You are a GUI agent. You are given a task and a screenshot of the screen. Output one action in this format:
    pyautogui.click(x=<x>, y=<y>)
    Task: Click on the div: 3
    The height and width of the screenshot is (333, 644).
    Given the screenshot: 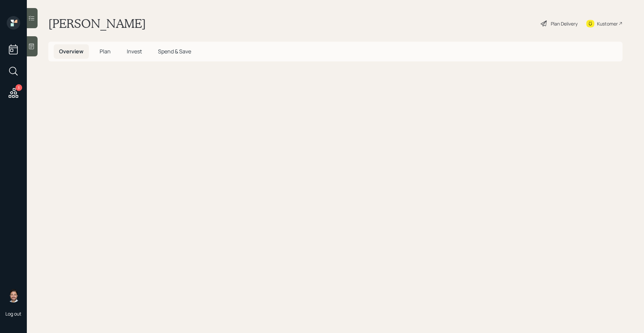 What is the action you would take?
    pyautogui.click(x=19, y=88)
    